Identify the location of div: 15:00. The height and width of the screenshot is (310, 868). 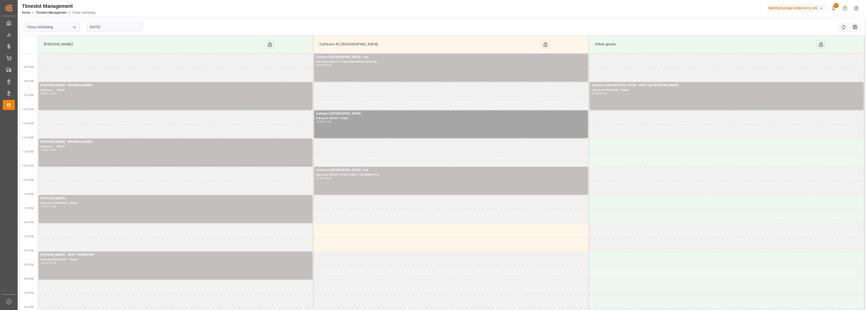
(44, 262).